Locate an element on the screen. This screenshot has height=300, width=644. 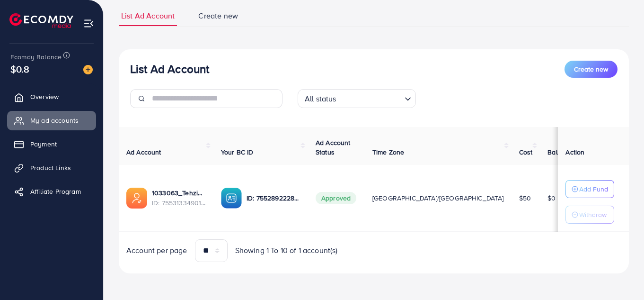
a: logo is located at coordinates (41, 21).